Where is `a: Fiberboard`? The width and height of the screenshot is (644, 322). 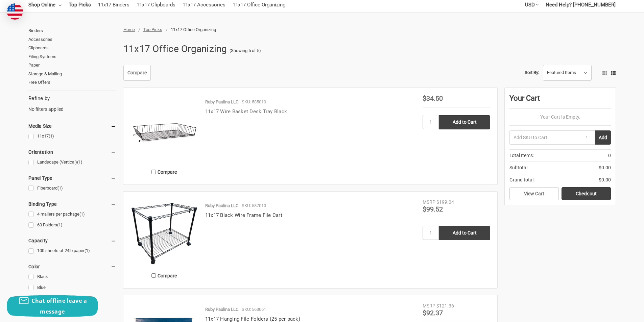 a: Fiberboard is located at coordinates (72, 188).